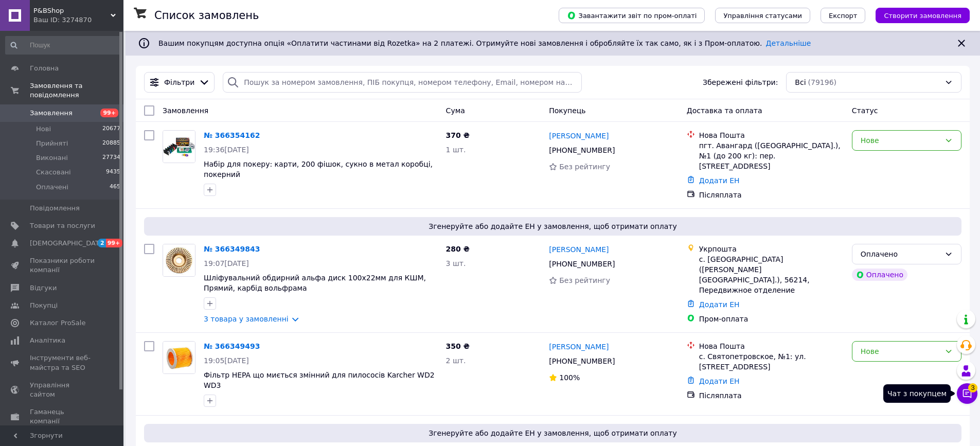 Image resolution: width=980 pixels, height=446 pixels. I want to click on span: Замовлення та повідомлення, so click(76, 91).